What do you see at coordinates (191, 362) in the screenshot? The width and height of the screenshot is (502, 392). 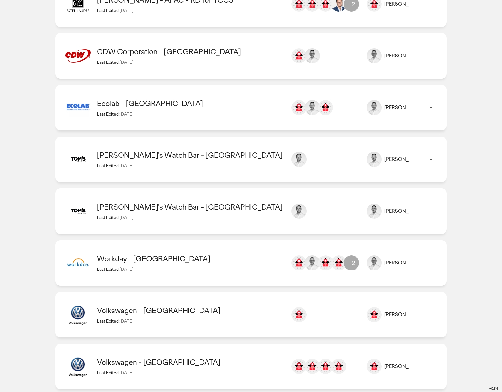 I see `div: Volkswagen - Taiwan` at bounding box center [191, 362].